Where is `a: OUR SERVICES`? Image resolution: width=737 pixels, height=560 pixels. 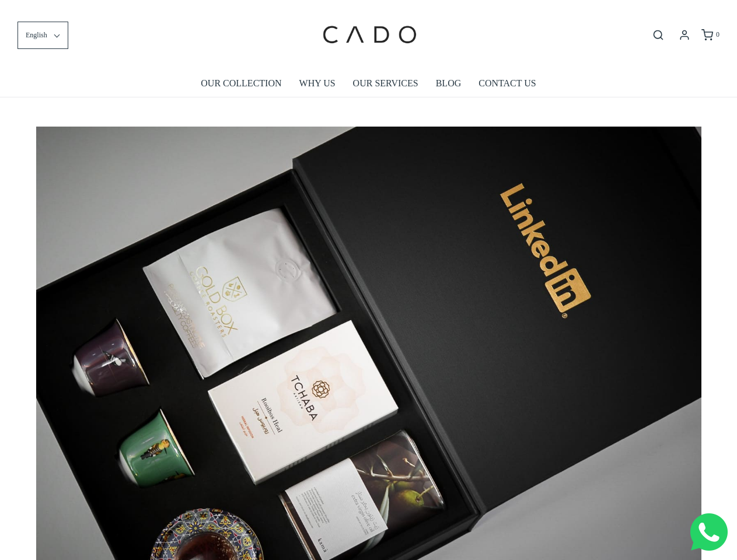 a: OUR SERVICES is located at coordinates (386, 83).